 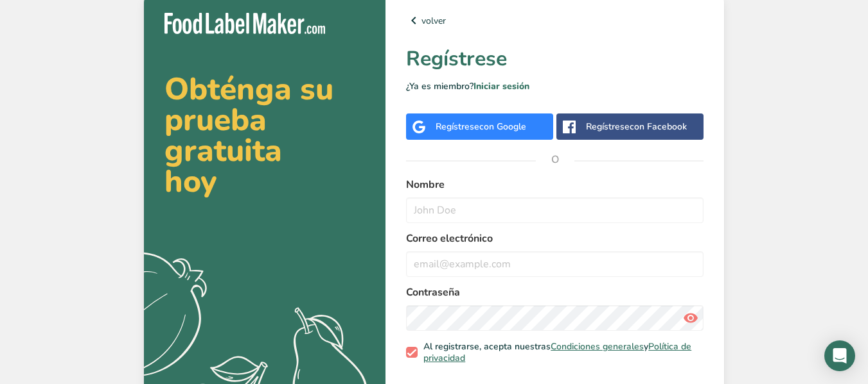 What do you see at coordinates (554, 239) in the screenshot?
I see `label: Correo electrónico` at bounding box center [554, 239].